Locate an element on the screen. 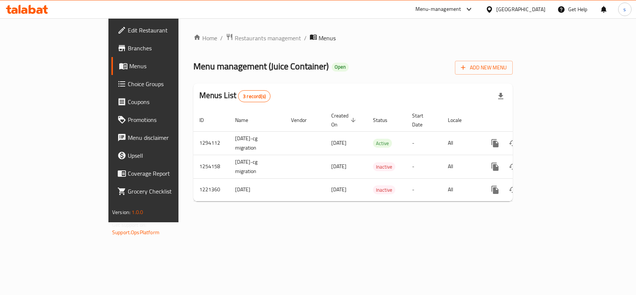 Image resolution: width=636 pixels, height=295 pixels. span: Start Date is located at coordinates (423, 120).